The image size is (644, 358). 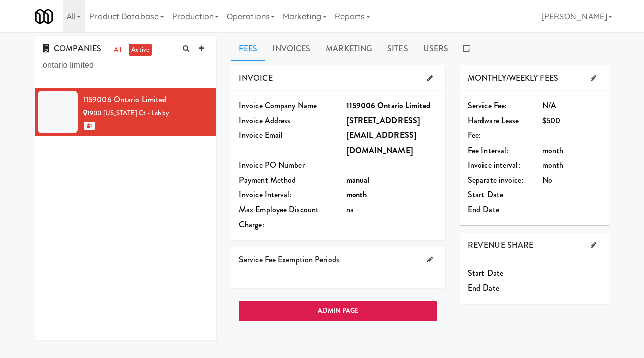 What do you see at coordinates (265, 194) in the screenshot?
I see `span: Invoice Interval:` at bounding box center [265, 194].